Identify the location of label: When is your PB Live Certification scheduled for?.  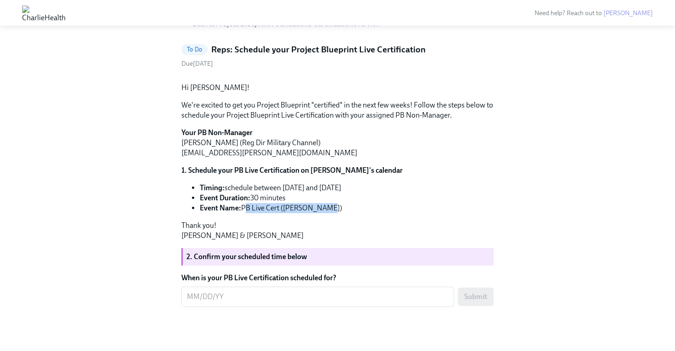
(338, 278).